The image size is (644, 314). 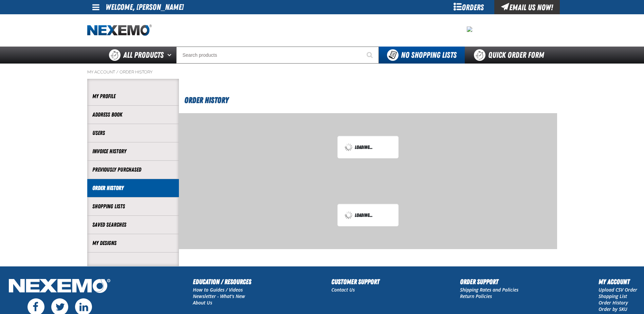 I want to click on nav: Breadcrumbs, so click(x=322, y=72).